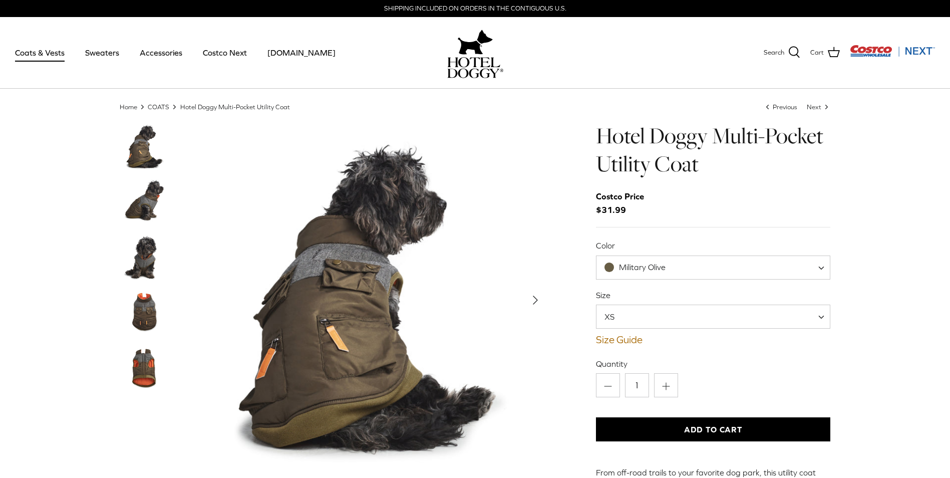  What do you see at coordinates (784, 106) in the screenshot?
I see `span: Previous` at bounding box center [784, 106].